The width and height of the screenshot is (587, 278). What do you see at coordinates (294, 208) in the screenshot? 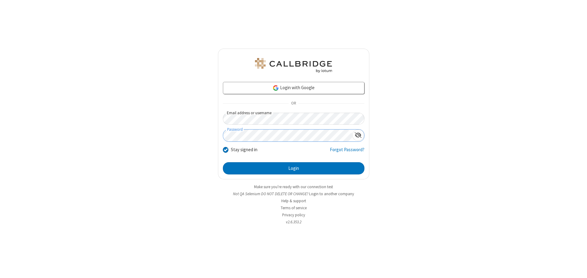
I see `a: Terms of service` at bounding box center [294, 208].